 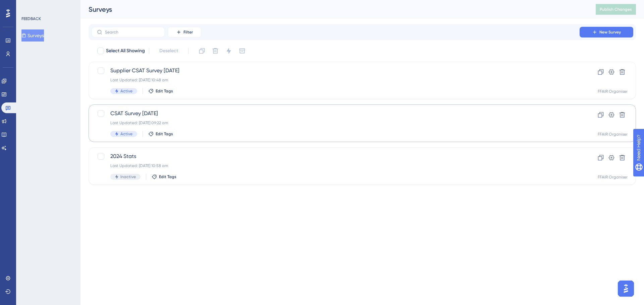 What do you see at coordinates (128, 177) in the screenshot?
I see `span: Inactive` at bounding box center [128, 177].